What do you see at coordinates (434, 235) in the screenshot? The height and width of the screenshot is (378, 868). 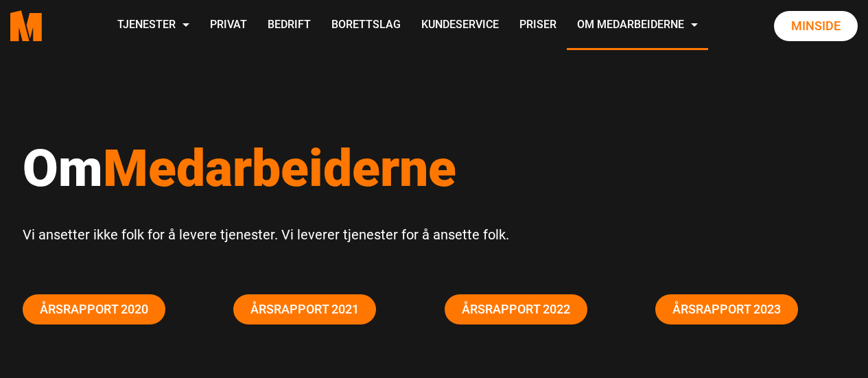 I see `p: Vi ansetter ikke folk for å levere tjenester. Vi leverer tjenester for å ansette folk.` at bounding box center [434, 235].